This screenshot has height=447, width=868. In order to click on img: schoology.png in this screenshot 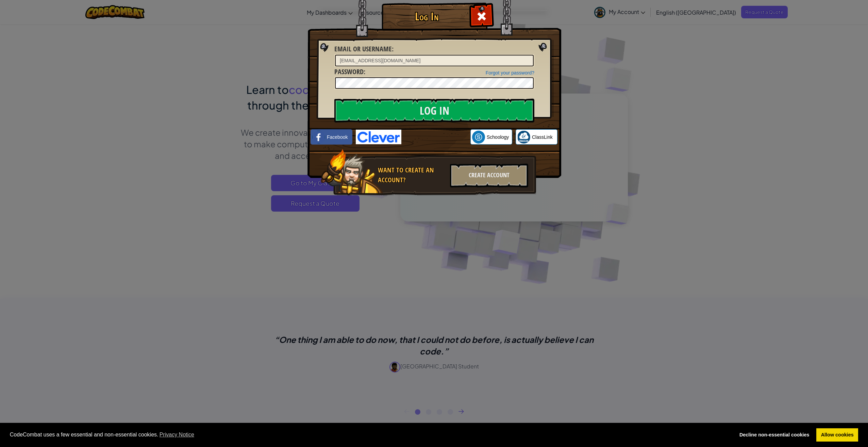, I will do `click(478, 137)`.